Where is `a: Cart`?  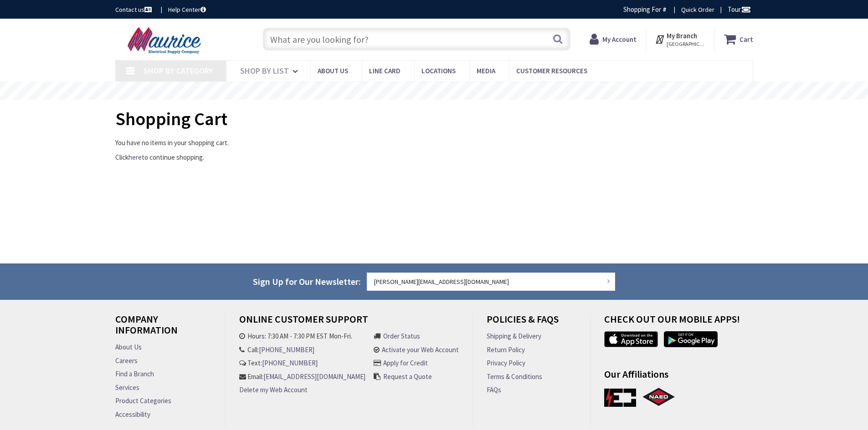 a: Cart is located at coordinates (739, 39).